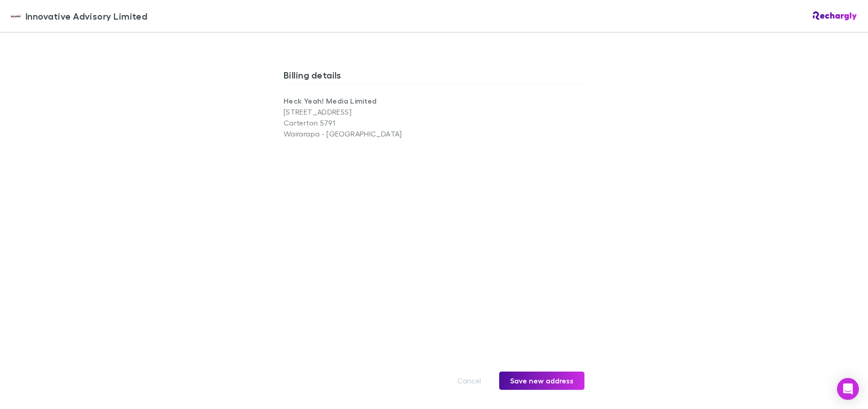 The height and width of the screenshot is (409, 868). What do you see at coordinates (434, 77) in the screenshot?
I see `h3: Billing details` at bounding box center [434, 77].